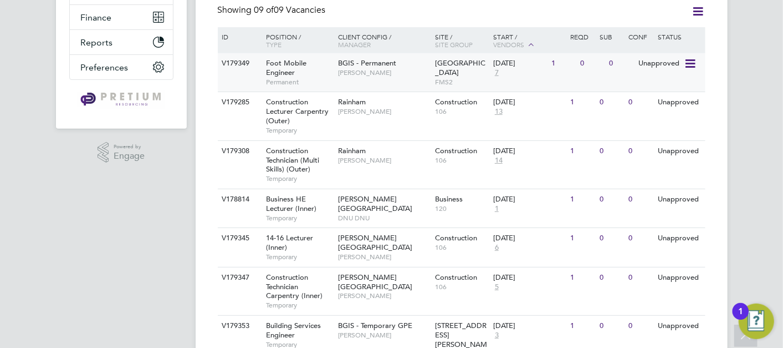  What do you see at coordinates (274, 44) in the screenshot?
I see `span: Type` at bounding box center [274, 44].